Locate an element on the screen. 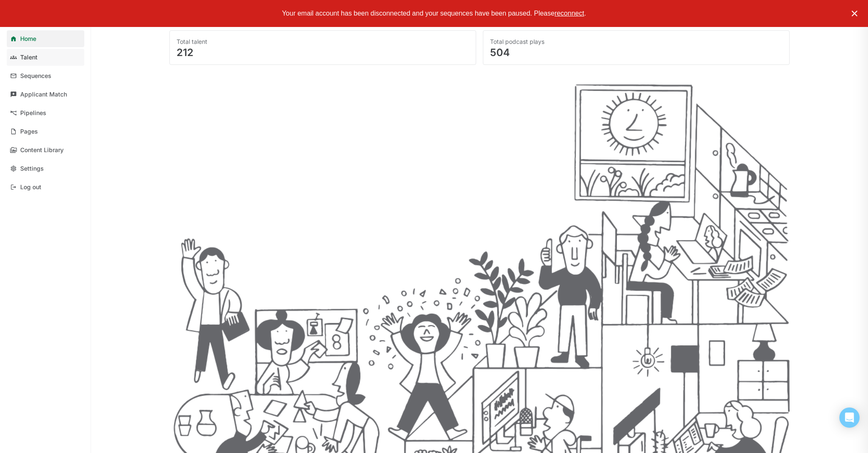  a: Pipelines is located at coordinates (46, 113).